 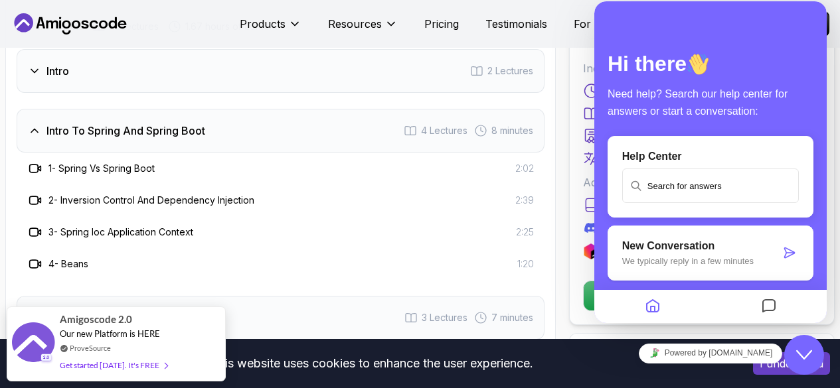 I want to click on h3: Intro, so click(x=58, y=71).